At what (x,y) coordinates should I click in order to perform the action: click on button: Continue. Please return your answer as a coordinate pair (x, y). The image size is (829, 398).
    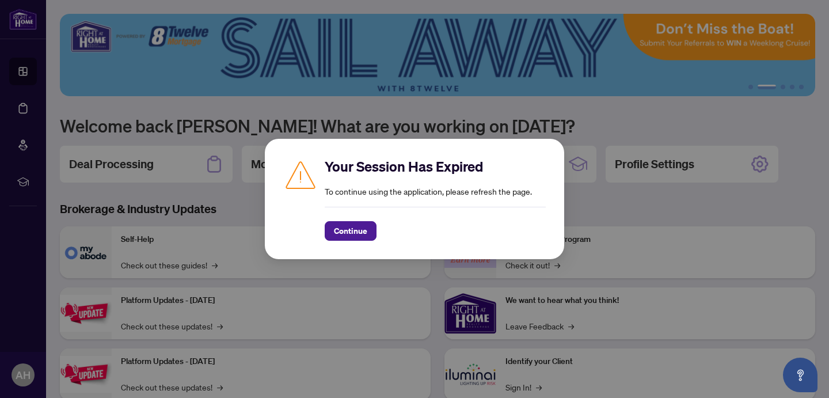
    Looking at the image, I should click on (351, 231).